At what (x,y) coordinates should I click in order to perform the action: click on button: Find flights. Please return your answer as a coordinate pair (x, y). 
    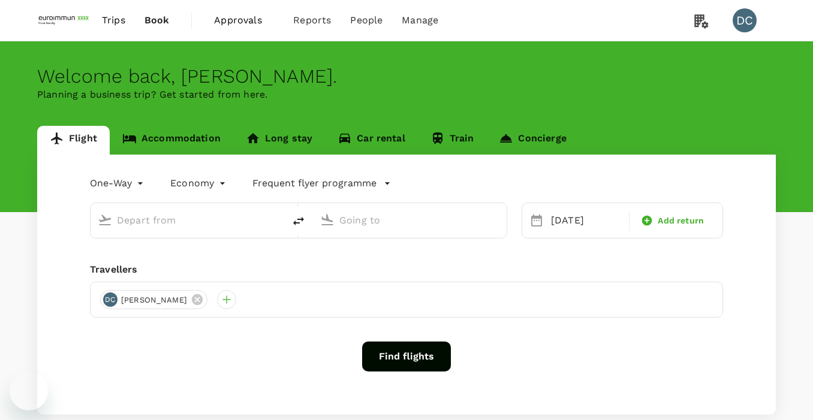
    Looking at the image, I should click on (407, 357).